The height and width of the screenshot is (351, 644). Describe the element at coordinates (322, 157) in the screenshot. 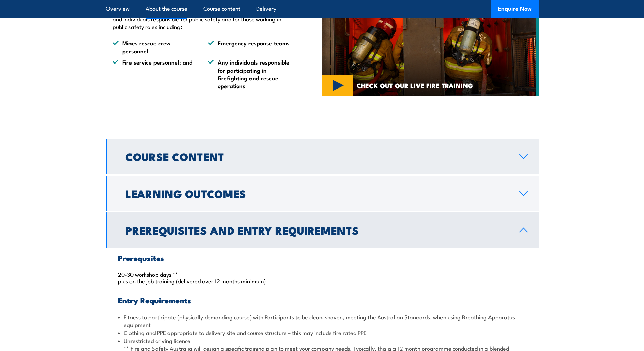

I see `a: Course Content` at that location.